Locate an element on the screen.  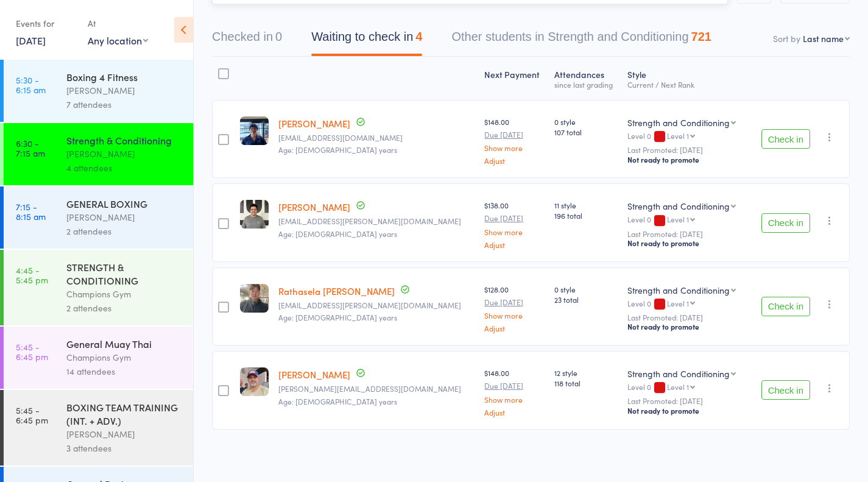
small: tim@autoblackbox.com.au is located at coordinates (376, 389).